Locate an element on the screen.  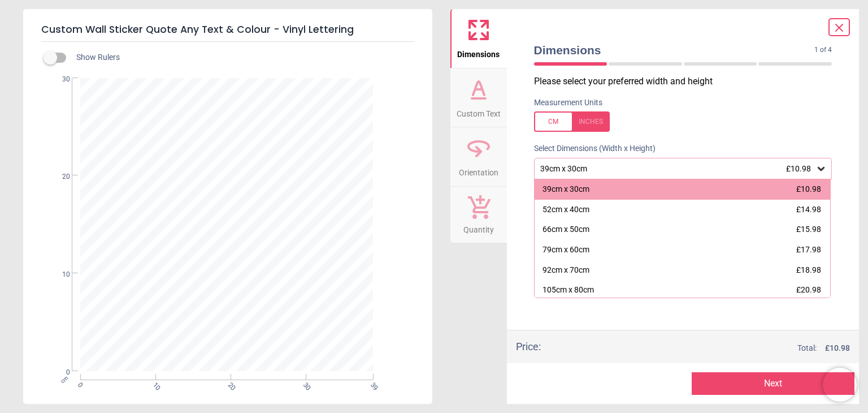
p: Please select your preferred width and height is located at coordinates (688, 81).